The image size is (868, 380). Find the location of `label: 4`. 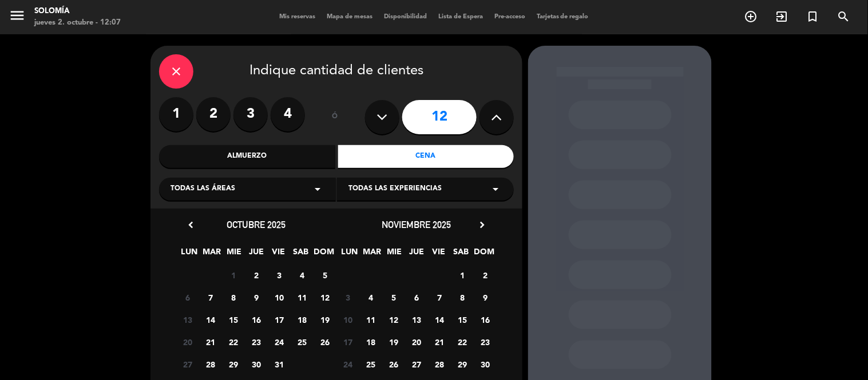

label: 4 is located at coordinates (288, 114).